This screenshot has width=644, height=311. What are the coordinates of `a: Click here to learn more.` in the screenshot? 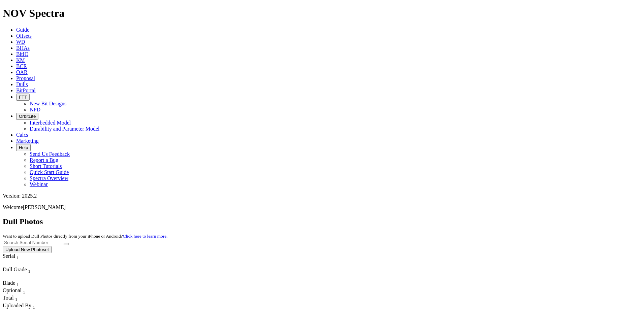 It's located at (145, 236).